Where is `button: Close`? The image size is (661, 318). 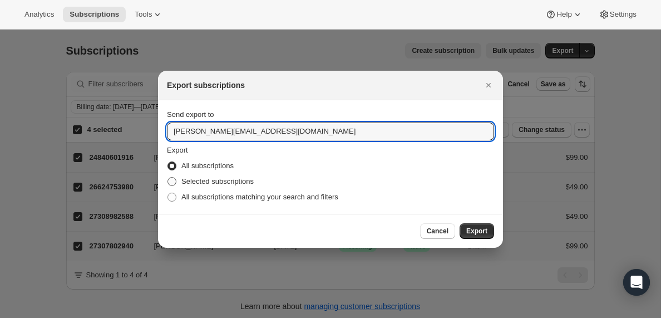
button: Close is located at coordinates (489, 85).